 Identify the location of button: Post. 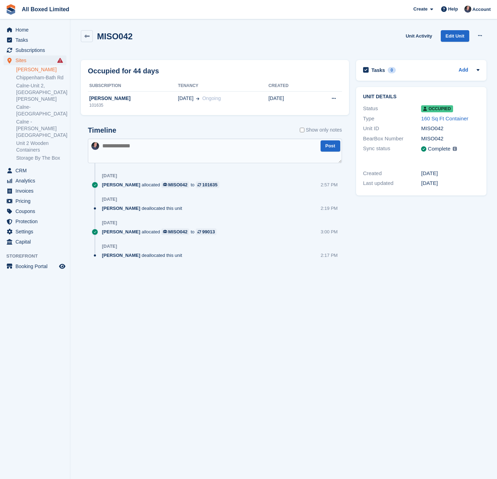
(330, 146).